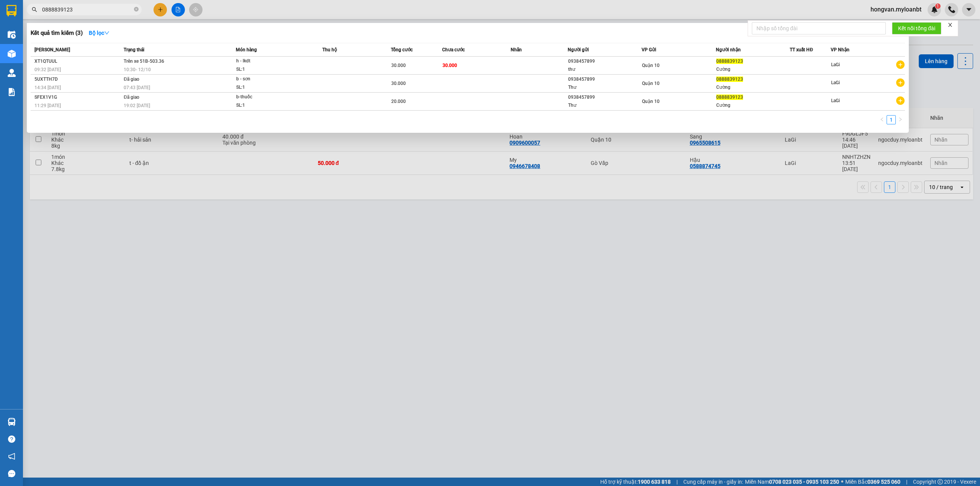 This screenshot has height=486, width=980. I want to click on span: VP Gửi, so click(649, 50).